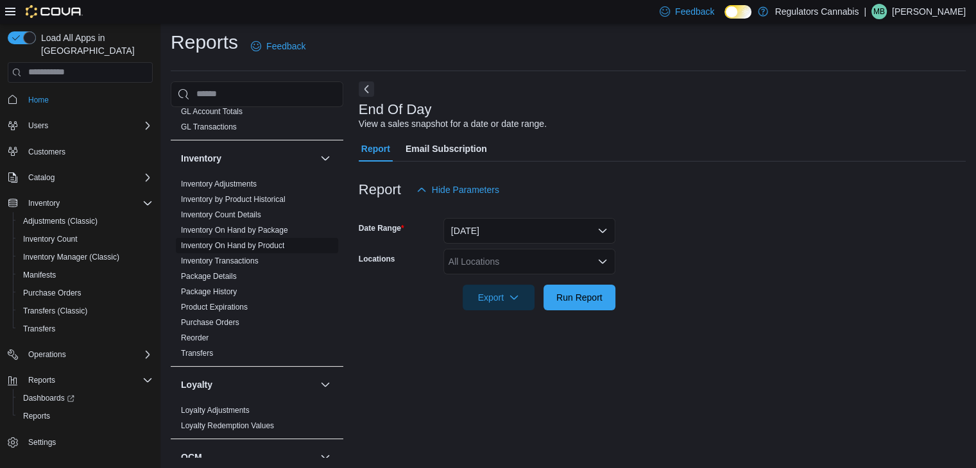 This screenshot has width=976, height=468. What do you see at coordinates (42, 443) in the screenshot?
I see `span: Settings` at bounding box center [42, 443].